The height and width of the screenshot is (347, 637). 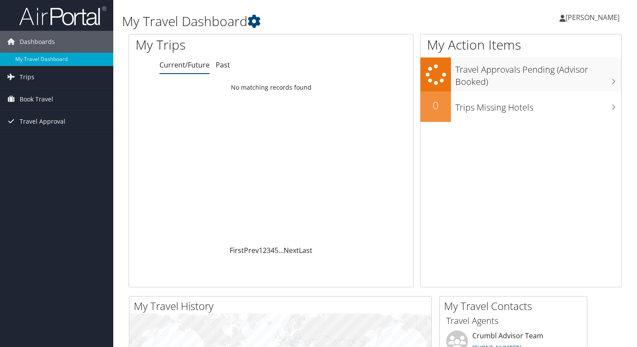 What do you see at coordinates (272, 251) in the screenshot?
I see `a: 4` at bounding box center [272, 251].